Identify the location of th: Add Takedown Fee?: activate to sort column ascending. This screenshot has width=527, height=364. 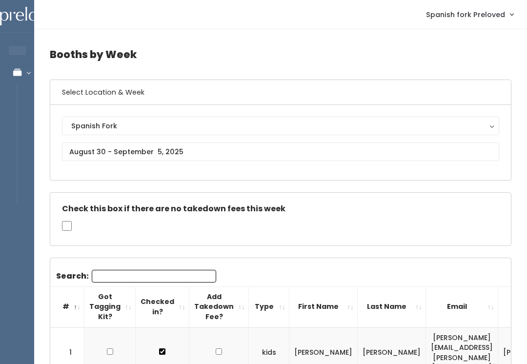
(219, 307).